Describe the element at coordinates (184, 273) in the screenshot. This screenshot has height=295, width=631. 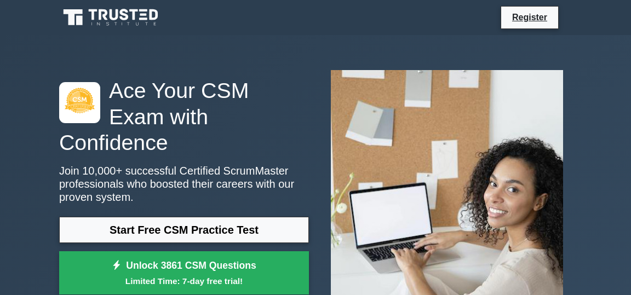
I see `a: Unlock 3861 CSM QuestionsLimited Time: 7-day free trial!` at that location.